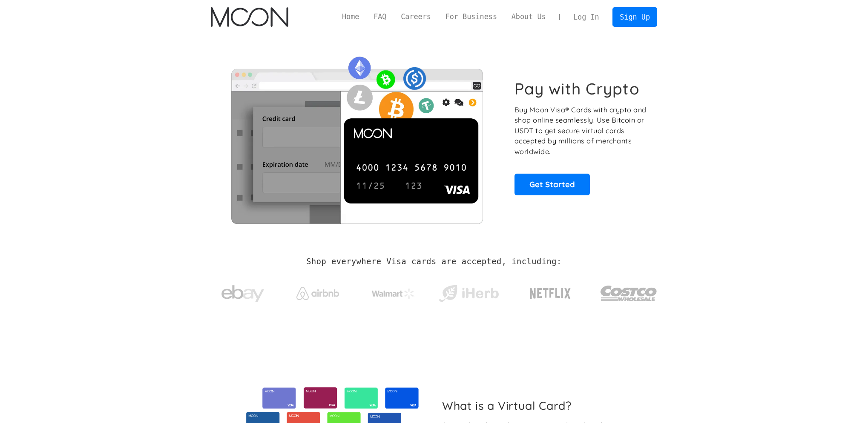  I want to click on img: Airbnb, so click(318, 293).